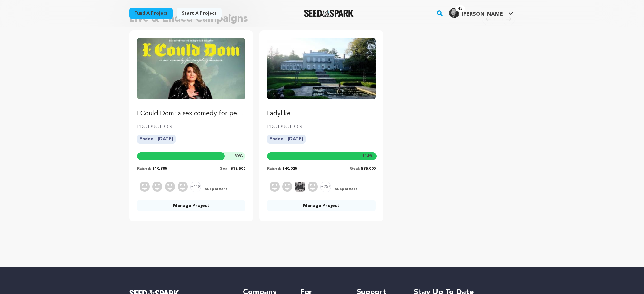 Image resolution: width=644 pixels, height=294 pixels. Describe the element at coordinates (454, 13) in the screenshot. I see `img: 6821A528-3E80-48EB-B916-EFEF527FFA35.jpeg` at that location.